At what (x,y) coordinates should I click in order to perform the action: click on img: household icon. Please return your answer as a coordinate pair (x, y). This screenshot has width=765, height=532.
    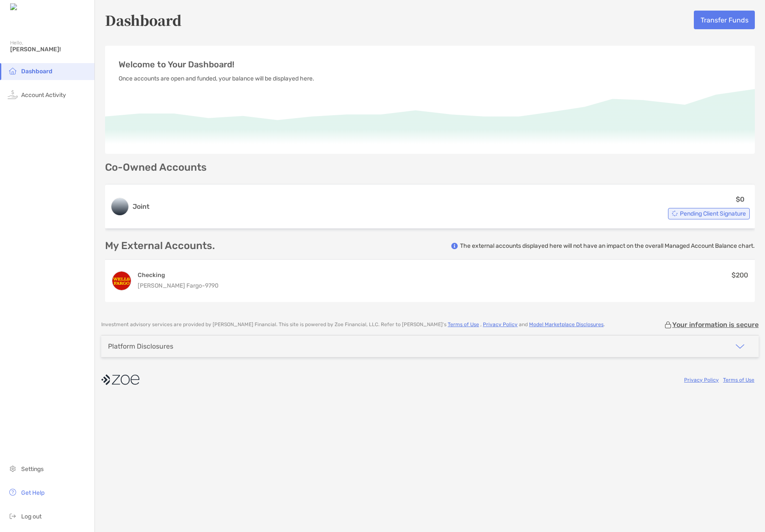
    Looking at the image, I should click on (13, 70).